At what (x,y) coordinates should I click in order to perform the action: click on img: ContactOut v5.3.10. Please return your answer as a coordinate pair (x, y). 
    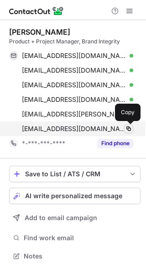
    Looking at the image, I should click on (37, 11).